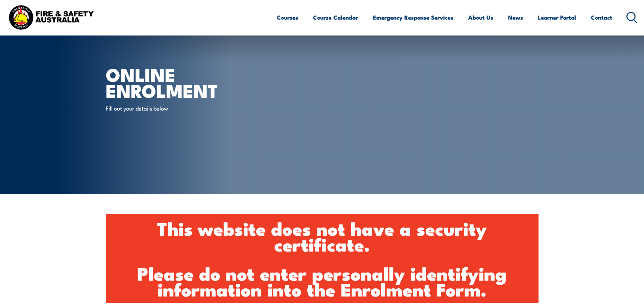 The width and height of the screenshot is (644, 308). Describe the element at coordinates (167, 108) in the screenshot. I see `p: Fill out your details below` at that location.